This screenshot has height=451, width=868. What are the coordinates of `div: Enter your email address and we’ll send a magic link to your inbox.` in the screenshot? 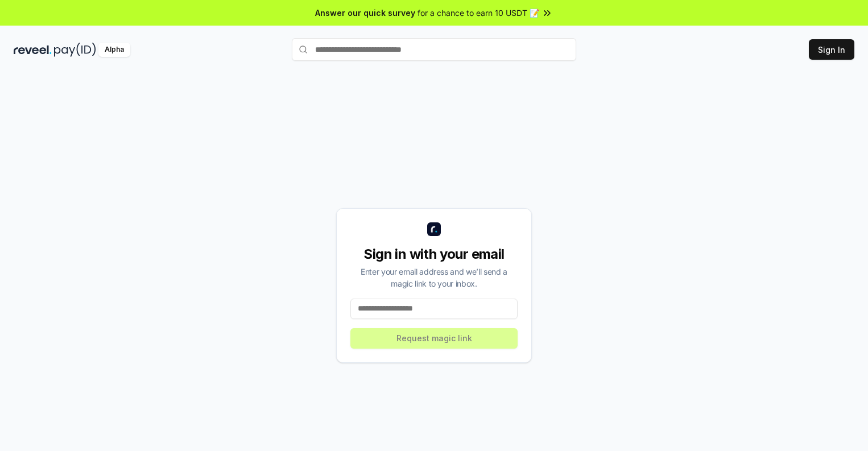 It's located at (434, 278).